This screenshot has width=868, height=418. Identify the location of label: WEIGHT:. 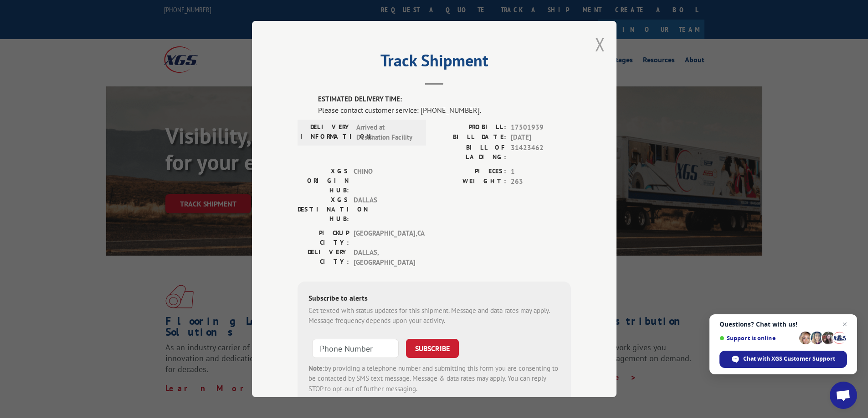
(470, 182).